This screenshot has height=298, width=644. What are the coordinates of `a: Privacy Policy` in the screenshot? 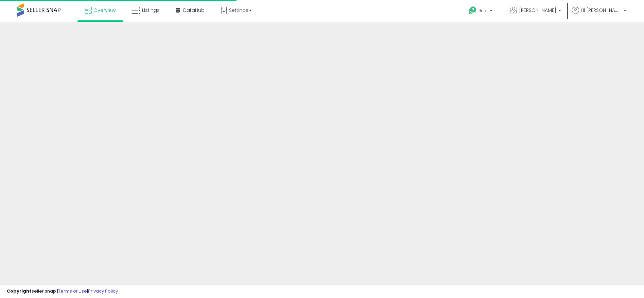 It's located at (103, 291).